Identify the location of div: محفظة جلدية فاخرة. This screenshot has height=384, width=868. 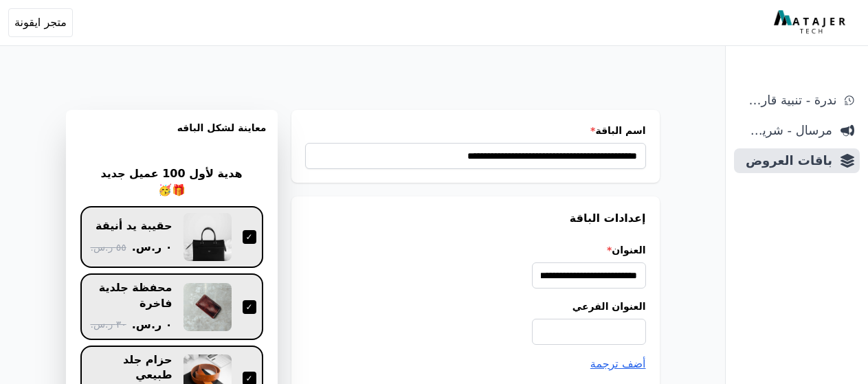
(130, 296).